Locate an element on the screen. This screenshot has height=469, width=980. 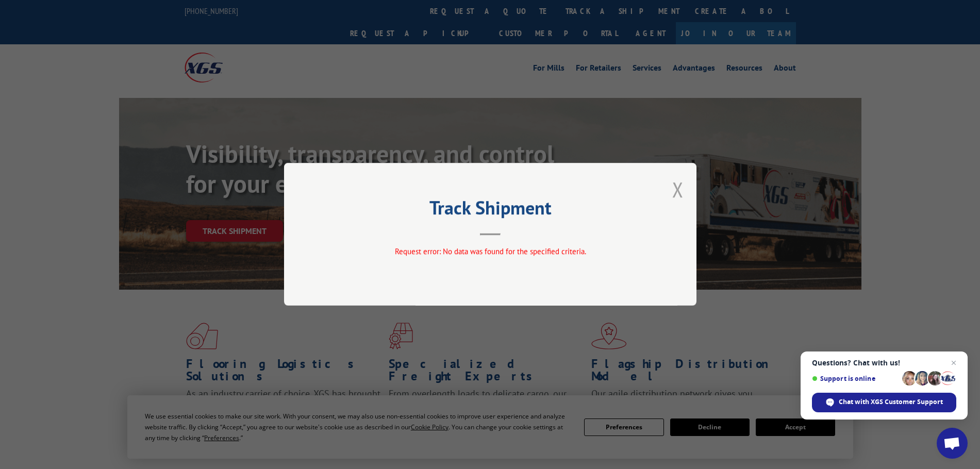
span: Chat with XGS Customer Support is located at coordinates (891, 402).